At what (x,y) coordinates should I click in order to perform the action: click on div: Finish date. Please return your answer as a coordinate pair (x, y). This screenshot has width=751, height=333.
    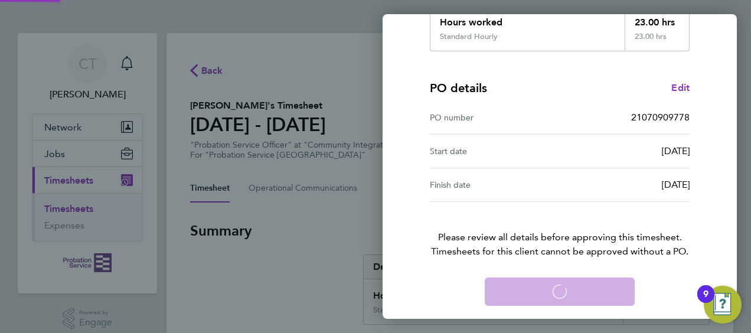
    Looking at the image, I should click on (494, 185).